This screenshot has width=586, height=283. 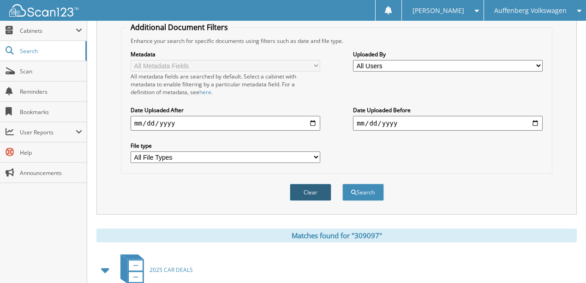 I want to click on legend: Additional Document Filters, so click(x=179, y=27).